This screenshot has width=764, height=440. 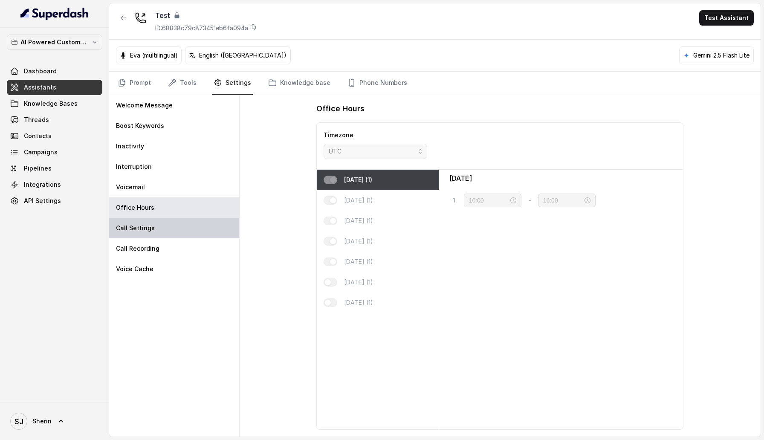 What do you see at coordinates (55, 42) in the screenshot?
I see `button: AI Powered Customer Ops` at bounding box center [55, 42].